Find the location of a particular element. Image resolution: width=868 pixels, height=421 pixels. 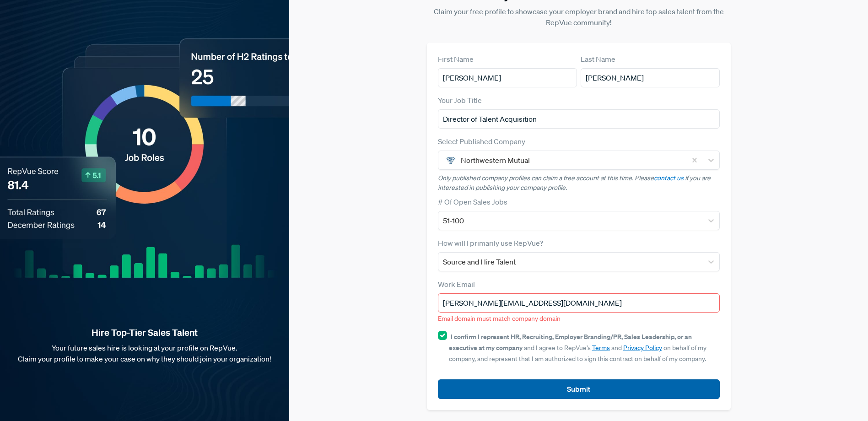

a: contact us is located at coordinates (668, 178).